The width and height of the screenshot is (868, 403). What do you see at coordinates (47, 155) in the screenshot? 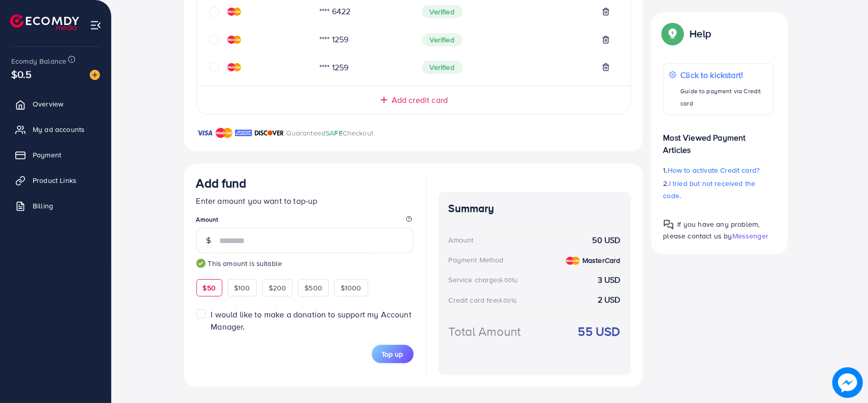
I see `span: Payment` at bounding box center [47, 155].